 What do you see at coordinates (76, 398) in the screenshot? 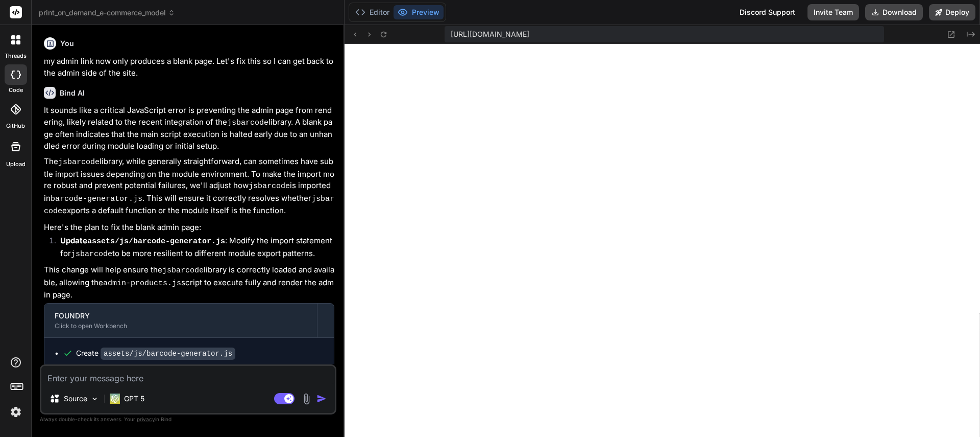
I see `p: Source` at bounding box center [76, 398].